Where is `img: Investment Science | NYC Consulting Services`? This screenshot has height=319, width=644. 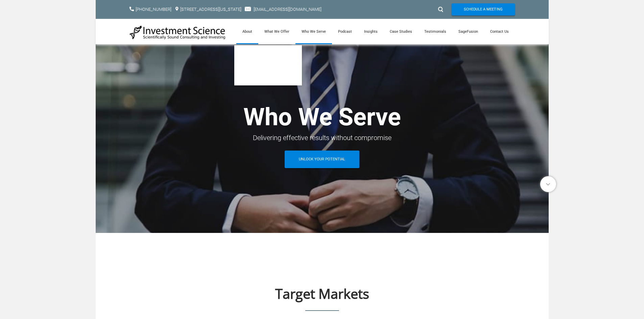 img: Investment Science | NYC Consulting Services is located at coordinates (178, 32).